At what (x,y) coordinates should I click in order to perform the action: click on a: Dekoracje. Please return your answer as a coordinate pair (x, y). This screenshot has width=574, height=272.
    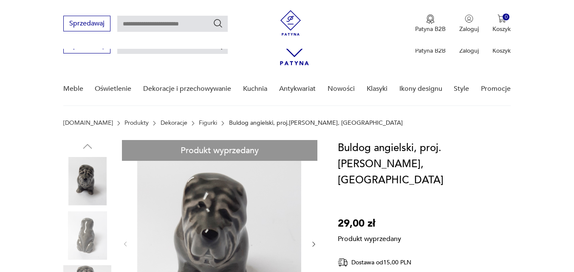
    Looking at the image, I should click on (174, 123).